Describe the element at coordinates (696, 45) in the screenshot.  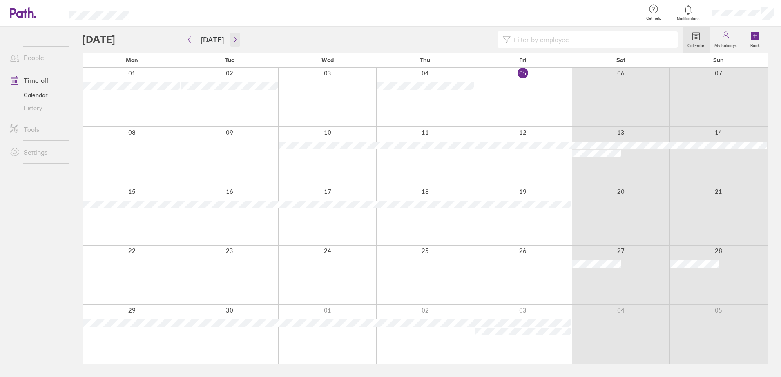
I see `label: Calendar` at that location.